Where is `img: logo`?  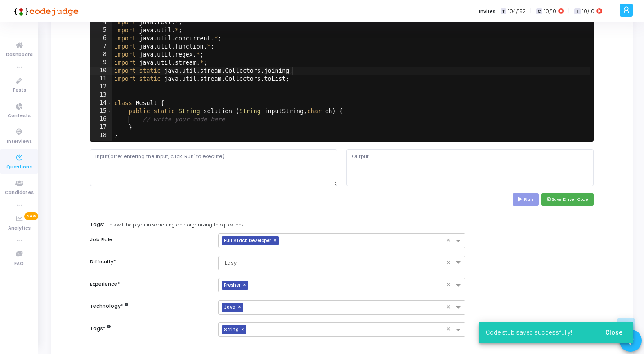 img: logo is located at coordinates (45, 11).